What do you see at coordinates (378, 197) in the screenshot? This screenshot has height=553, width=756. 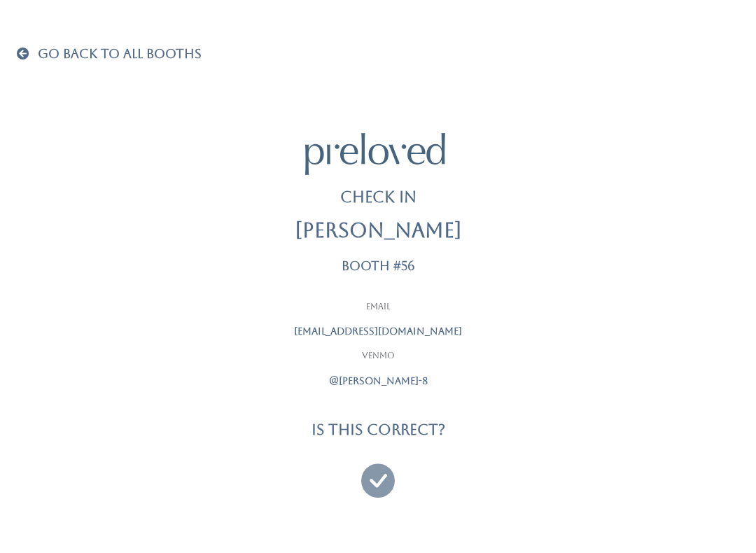 I see `p: Check In` at bounding box center [378, 197].